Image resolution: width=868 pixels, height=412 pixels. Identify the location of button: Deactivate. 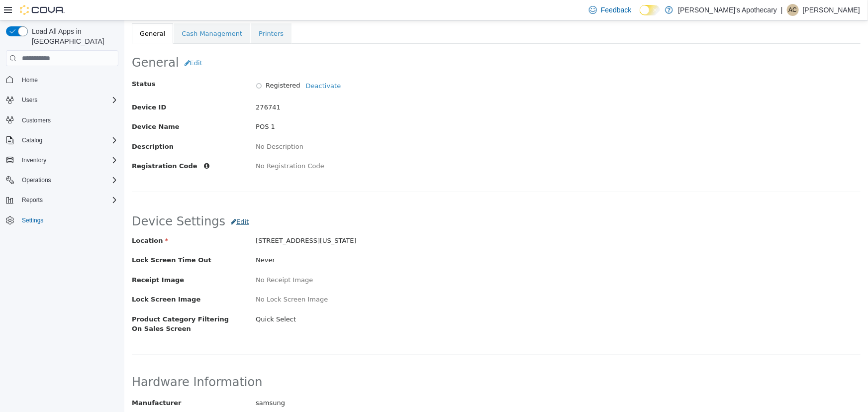
(199, 65).